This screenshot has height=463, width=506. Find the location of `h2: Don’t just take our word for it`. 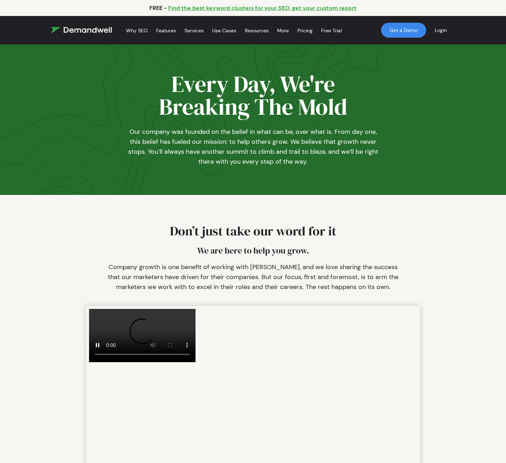

h2: Don’t just take our word for it is located at coordinates (253, 234).